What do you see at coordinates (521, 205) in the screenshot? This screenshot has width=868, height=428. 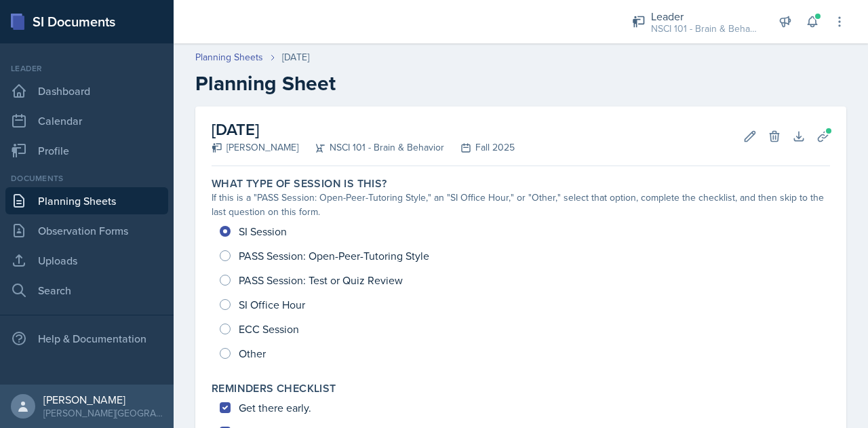 I see `div: If this is a "PASS Session: Open-Peer-Tutoring Style," an "SI Office Hour," or "Other," select th...` at bounding box center [521, 205].